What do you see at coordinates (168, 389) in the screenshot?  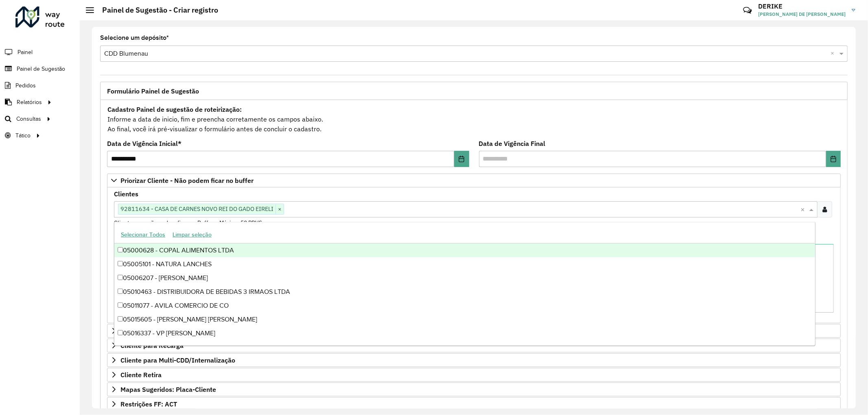 I see `span: Mapas Sugeridos: Placa-Cliente` at bounding box center [168, 389].